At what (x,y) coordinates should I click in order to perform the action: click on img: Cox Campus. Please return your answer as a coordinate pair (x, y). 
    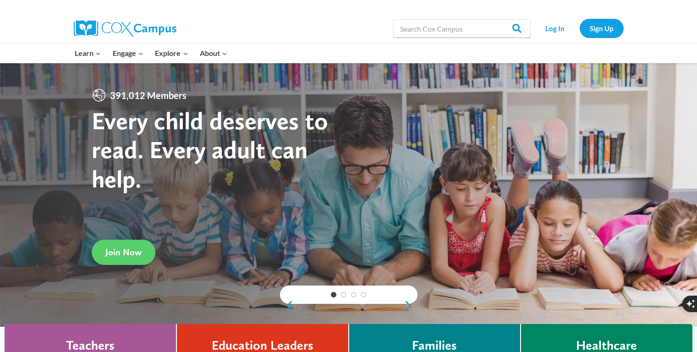
    Looking at the image, I should click on (125, 28).